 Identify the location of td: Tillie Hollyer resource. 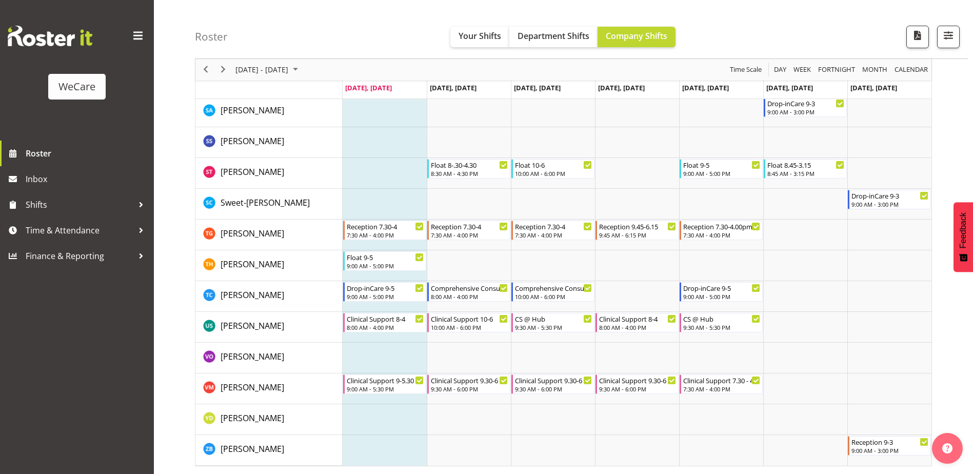
(269, 266).